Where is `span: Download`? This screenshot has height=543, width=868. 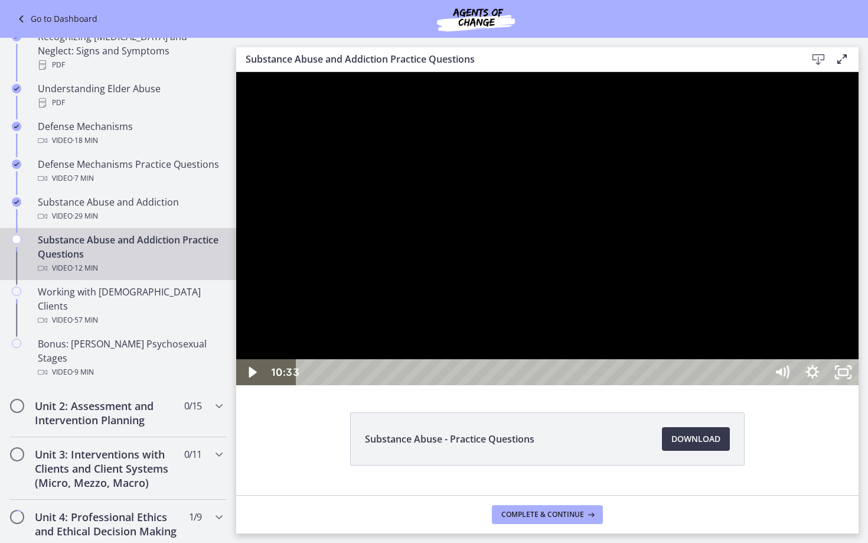 span: Download is located at coordinates (696, 439).